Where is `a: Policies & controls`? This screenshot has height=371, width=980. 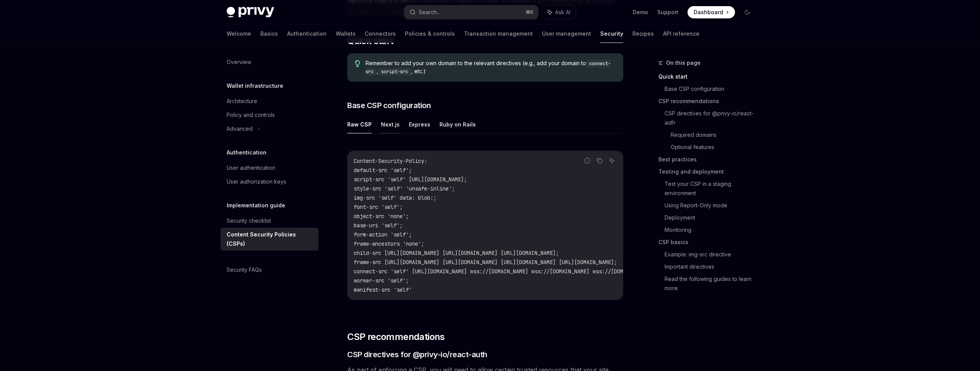
a: Policies & controls is located at coordinates (430, 34).